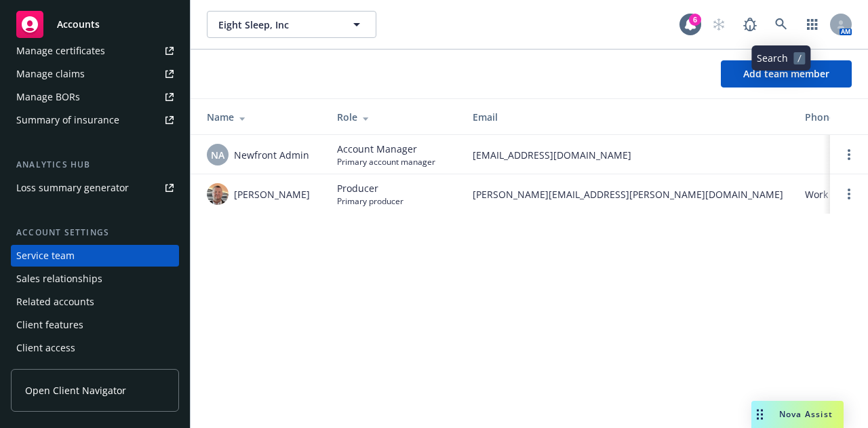 The image size is (868, 428). What do you see at coordinates (95, 256) in the screenshot?
I see `a: Service team` at bounding box center [95, 256].